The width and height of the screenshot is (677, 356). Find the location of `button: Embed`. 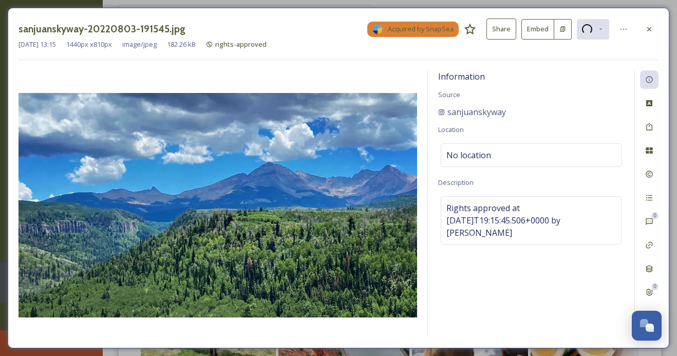

button: Embed is located at coordinates (538, 29).